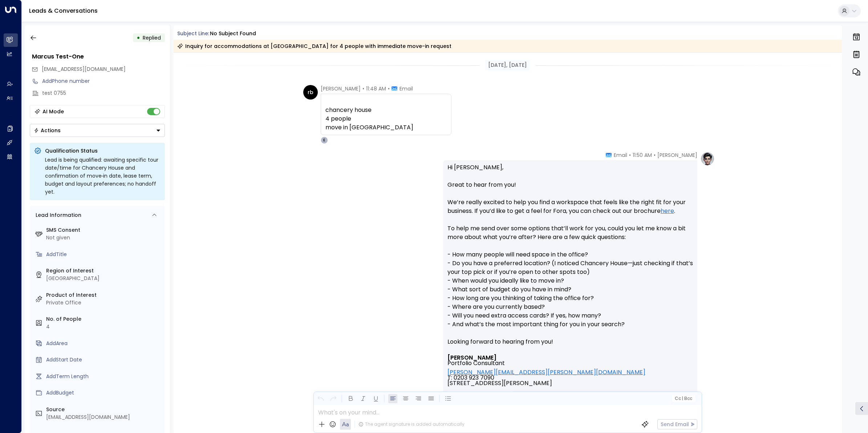 The width and height of the screenshot is (868, 433). I want to click on div: E, so click(325, 140).